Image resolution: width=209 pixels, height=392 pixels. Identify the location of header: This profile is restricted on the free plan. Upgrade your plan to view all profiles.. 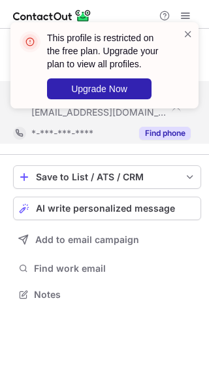
(107, 51).